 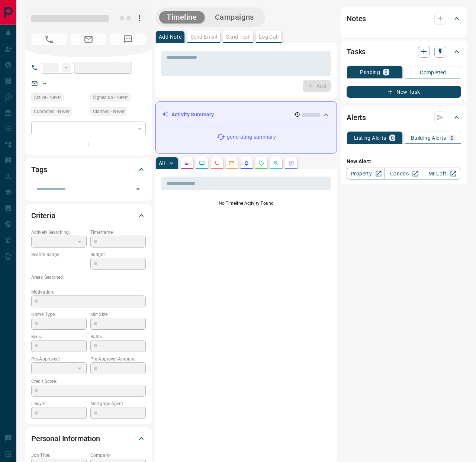 I want to click on h2: Personal Information, so click(x=66, y=439).